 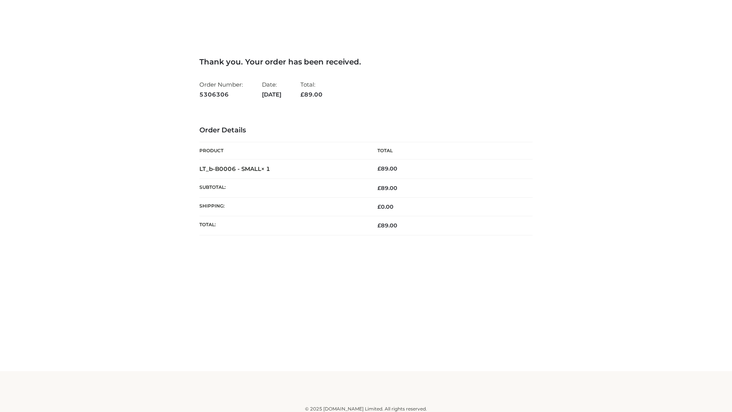 What do you see at coordinates (387, 168) in the screenshot?
I see `bdi: 89.00` at bounding box center [387, 168].